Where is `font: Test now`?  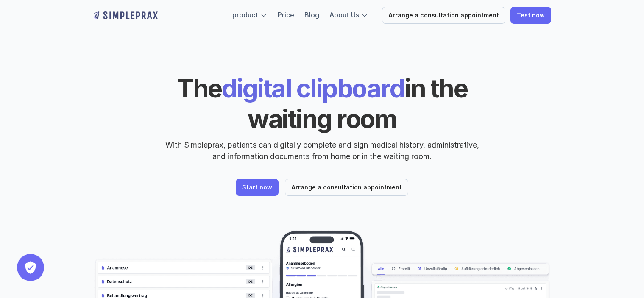
font: Test now is located at coordinates (531, 15).